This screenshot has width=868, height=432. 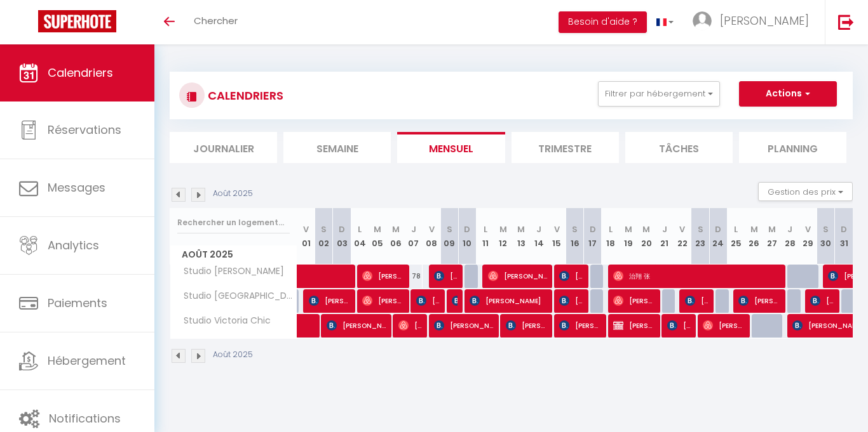 What do you see at coordinates (846, 21) in the screenshot?
I see `img: logout` at bounding box center [846, 21].